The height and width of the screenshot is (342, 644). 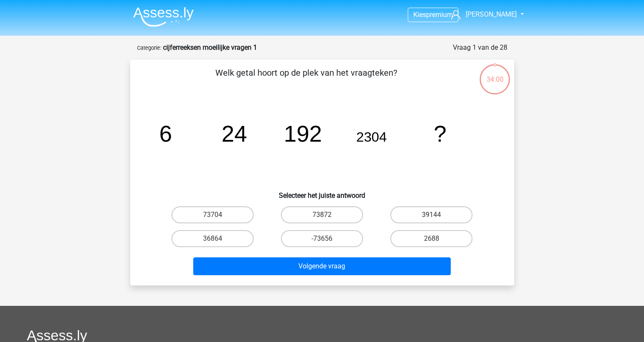 What do you see at coordinates (495, 74) in the screenshot?
I see `div: 34:00` at bounding box center [495, 74].